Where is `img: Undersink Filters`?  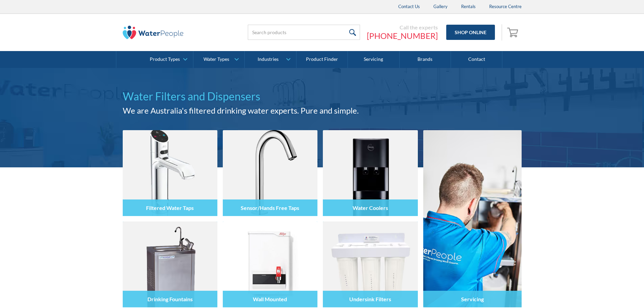
img: Undersink Filters is located at coordinates (371, 265).